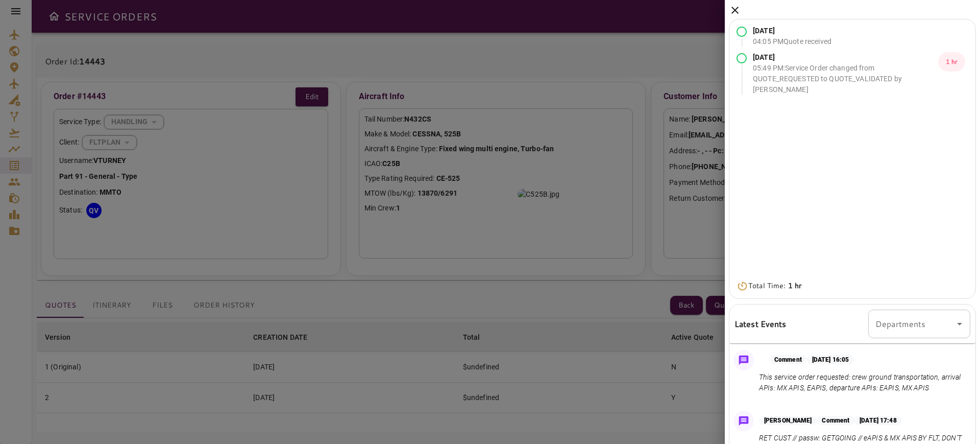 The image size is (980, 444). Describe the element at coordinates (775, 286) in the screenshot. I see `p: Total Time:` at that location.